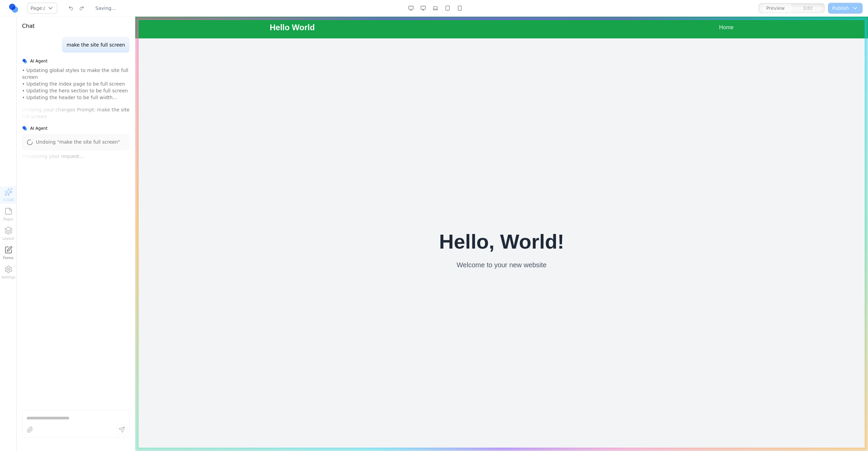  What do you see at coordinates (591, 10) in the screenshot?
I see `a: Home` at bounding box center [591, 10].